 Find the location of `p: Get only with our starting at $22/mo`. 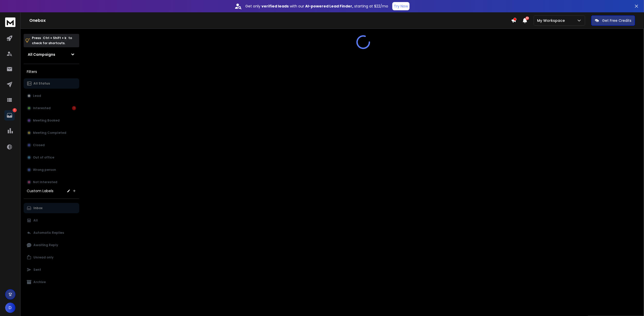

p: Get only with our starting at $22/mo is located at coordinates (317, 6).